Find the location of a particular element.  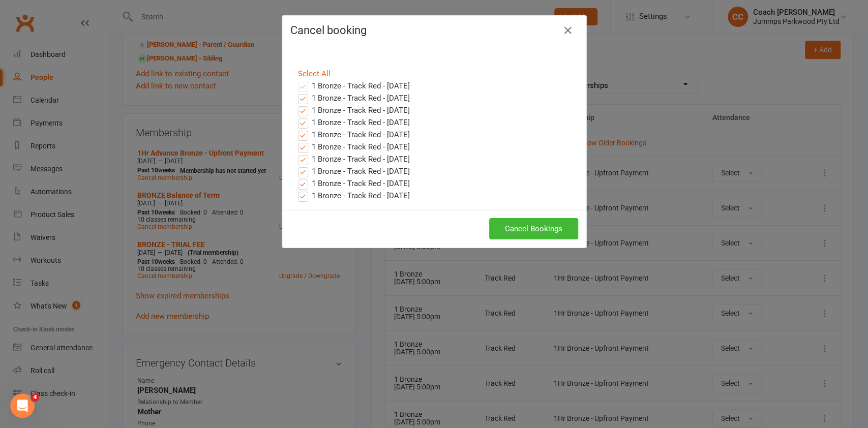

button: Close is located at coordinates (568, 31).